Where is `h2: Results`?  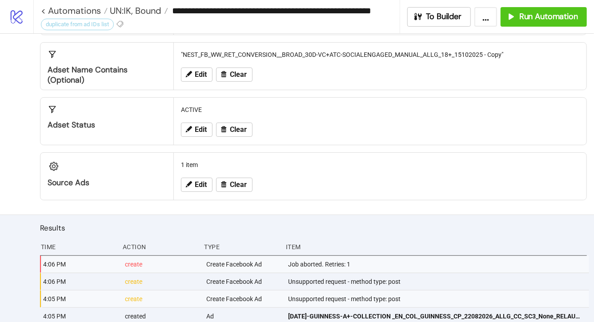 h2: Results is located at coordinates (313, 228).